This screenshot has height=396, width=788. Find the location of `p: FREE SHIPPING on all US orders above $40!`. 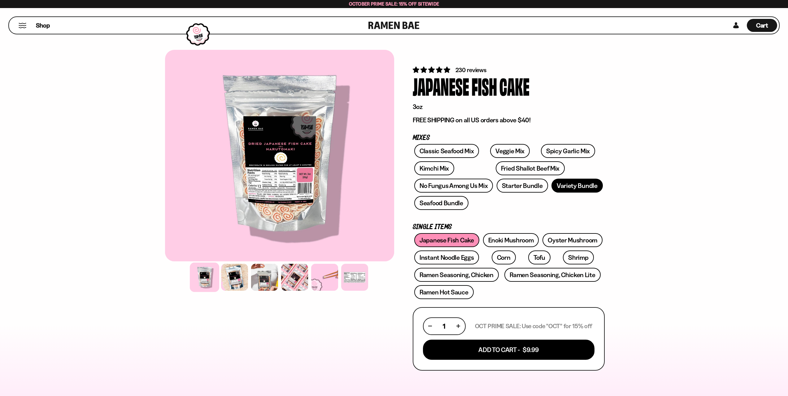

p: FREE SHIPPING on all US orders above $40! is located at coordinates (508, 120).